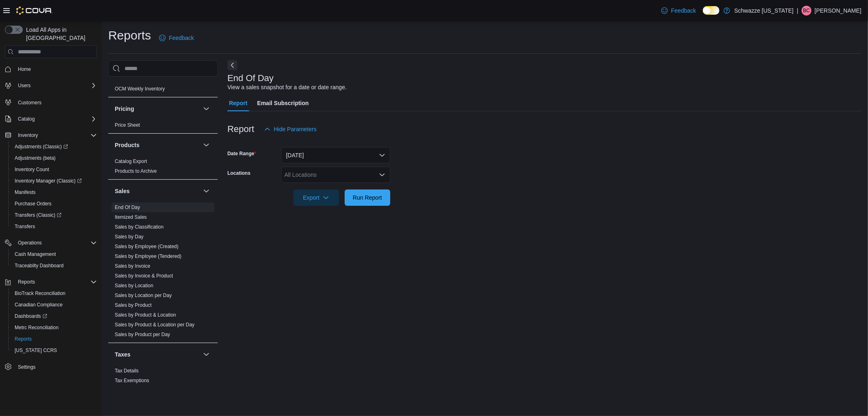  Describe the element at coordinates (27, 366) in the screenshot. I see `a: Settings` at that location.